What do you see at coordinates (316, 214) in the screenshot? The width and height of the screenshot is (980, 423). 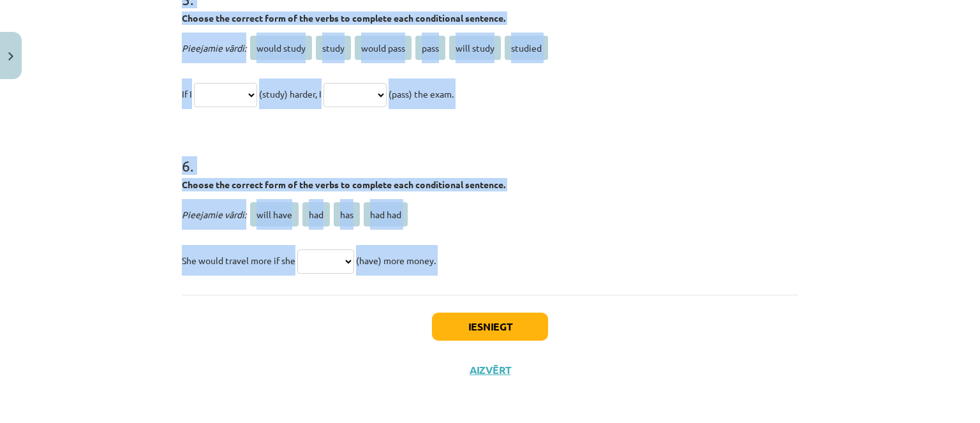 I see `span: had` at bounding box center [316, 214].